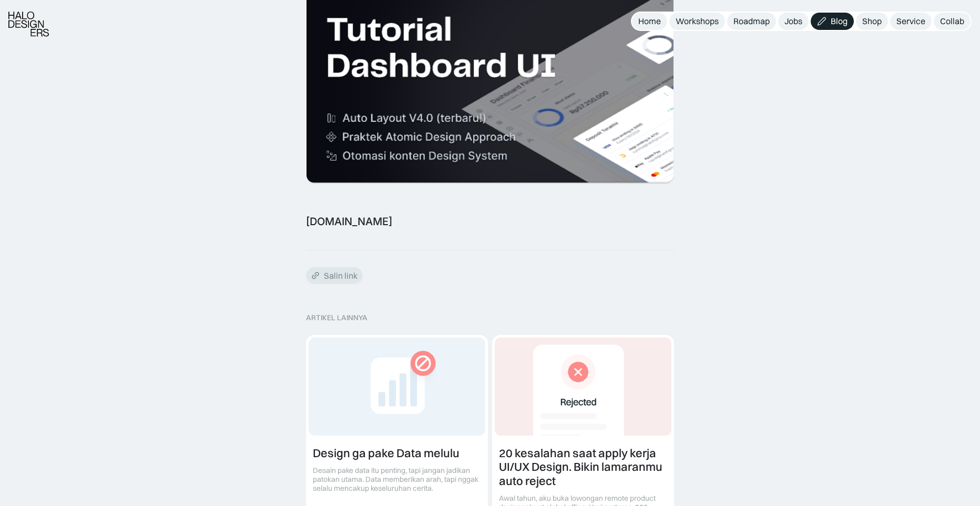  I want to click on div: Shop, so click(871, 21).